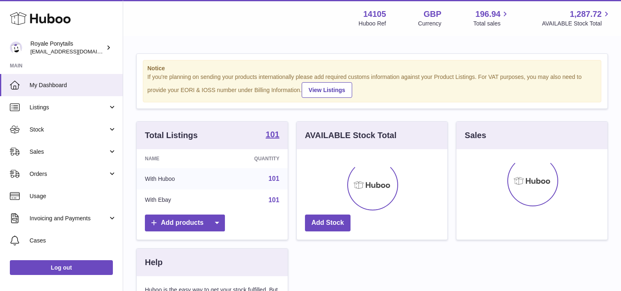 The height and width of the screenshot is (291, 621). What do you see at coordinates (69, 218) in the screenshot?
I see `span: Invoicing and Payments` at bounding box center [69, 218].